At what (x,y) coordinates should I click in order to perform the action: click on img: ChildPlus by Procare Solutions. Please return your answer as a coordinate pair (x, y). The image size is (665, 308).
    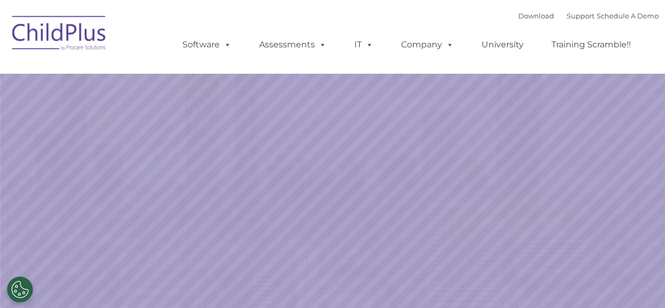
    Looking at the image, I should click on (59, 35).